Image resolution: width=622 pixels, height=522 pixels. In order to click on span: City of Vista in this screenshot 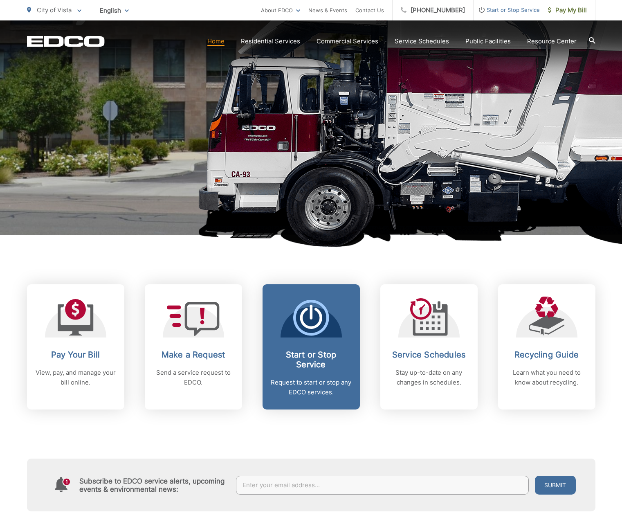, I will do `click(54, 10)`.